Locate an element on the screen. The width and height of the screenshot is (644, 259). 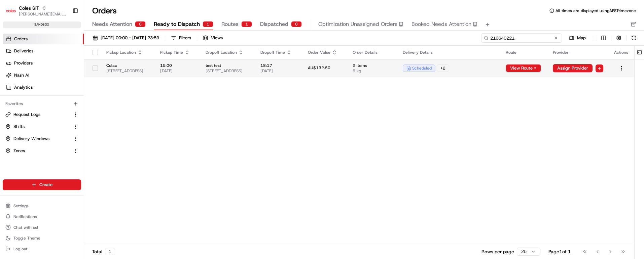
div: Dropoff Time is located at coordinates (278, 52).